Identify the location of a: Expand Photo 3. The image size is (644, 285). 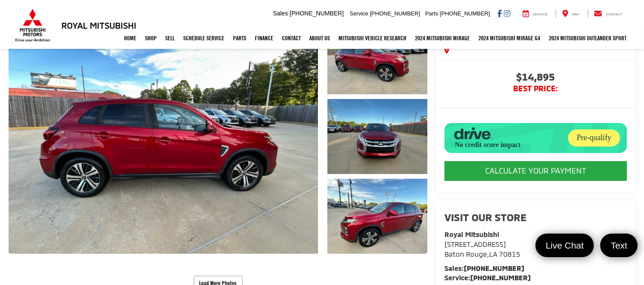
(377, 216).